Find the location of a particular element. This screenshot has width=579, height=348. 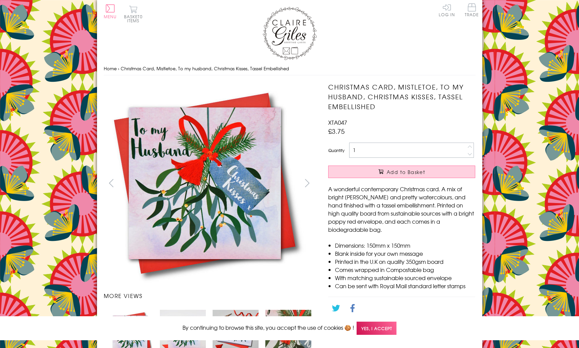

li: Blank inside for your own message is located at coordinates (405, 254).